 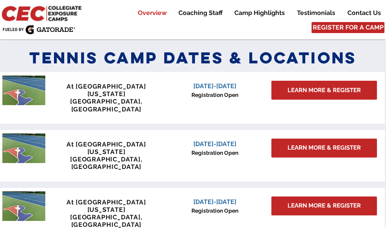 What do you see at coordinates (316, 13) in the screenshot?
I see `a: Testimonials` at bounding box center [316, 13].